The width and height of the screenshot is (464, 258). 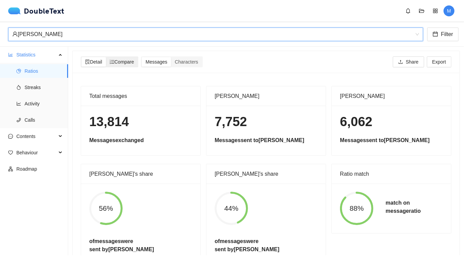 What do you see at coordinates (141, 96) in the screenshot?
I see `div: Total messages` at bounding box center [141, 96].